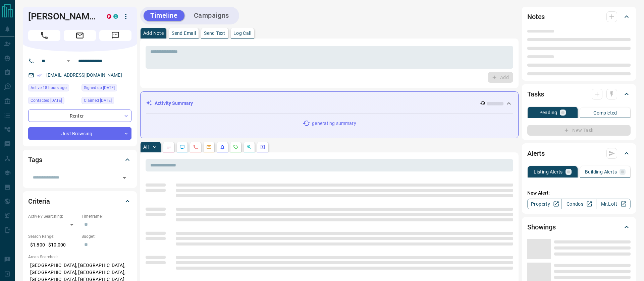 The height and width of the screenshot is (281, 644). I want to click on span: Message, so click(116, 35).